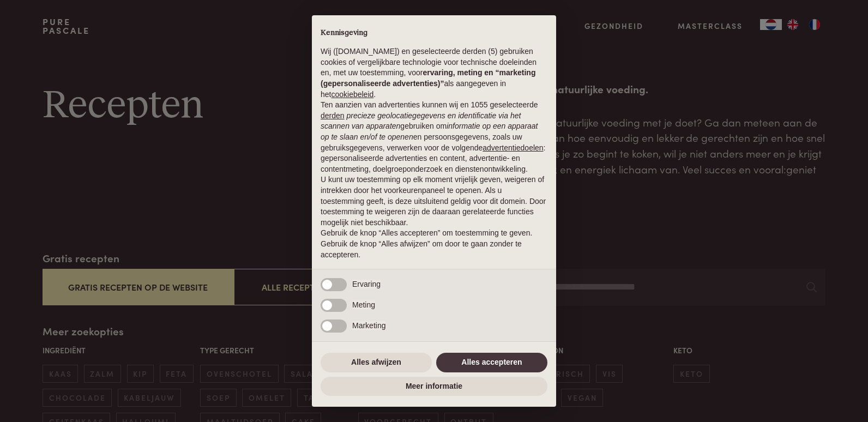  I want to click on a: cookiebeleid, so click(352, 94).